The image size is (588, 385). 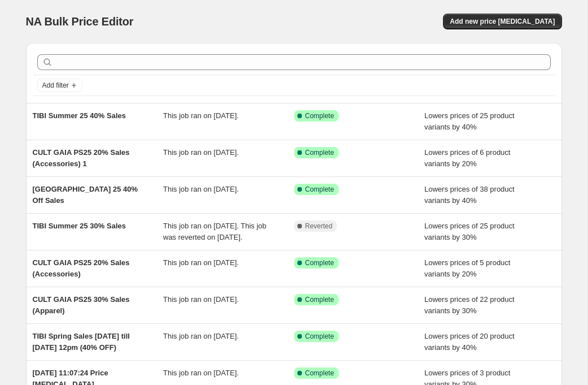 I want to click on button: Add filter, so click(x=60, y=86).